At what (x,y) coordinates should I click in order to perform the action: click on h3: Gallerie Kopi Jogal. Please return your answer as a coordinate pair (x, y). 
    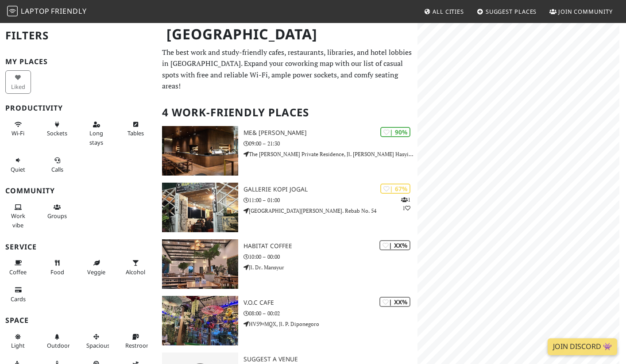
    Looking at the image, I should click on (331, 189).